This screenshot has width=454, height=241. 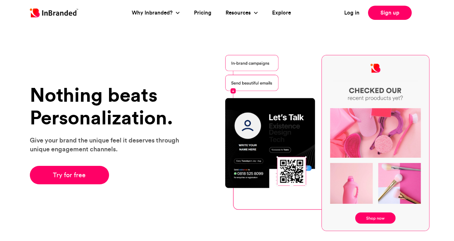 I want to click on a: Try for free, so click(x=69, y=175).